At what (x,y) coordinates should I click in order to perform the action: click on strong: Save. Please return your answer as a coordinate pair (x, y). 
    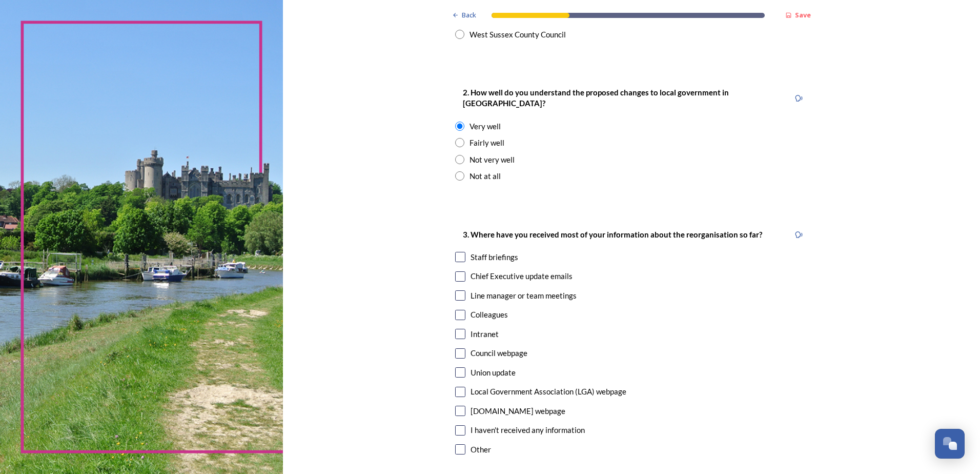
    Looking at the image, I should click on (802, 15).